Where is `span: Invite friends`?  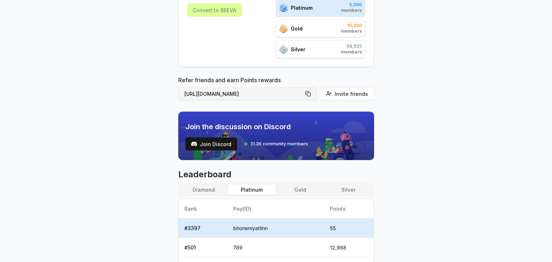 span: Invite friends is located at coordinates (351, 94).